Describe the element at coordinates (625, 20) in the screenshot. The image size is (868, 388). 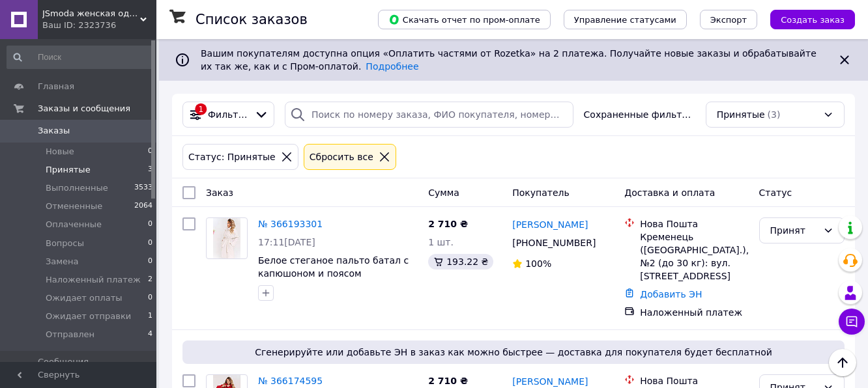
I see `button: Управление статусами` at that location.